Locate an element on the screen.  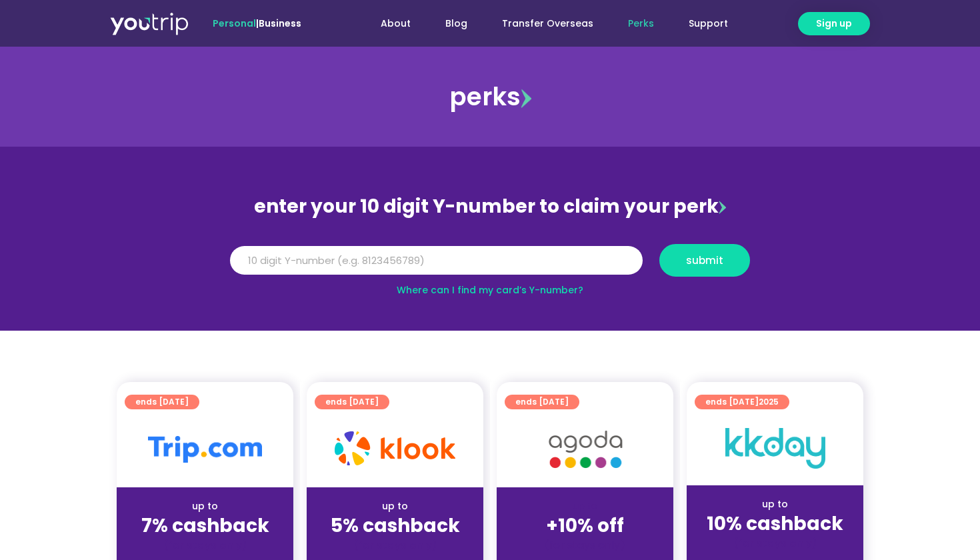
strong: 7% cashback is located at coordinates (205, 525).